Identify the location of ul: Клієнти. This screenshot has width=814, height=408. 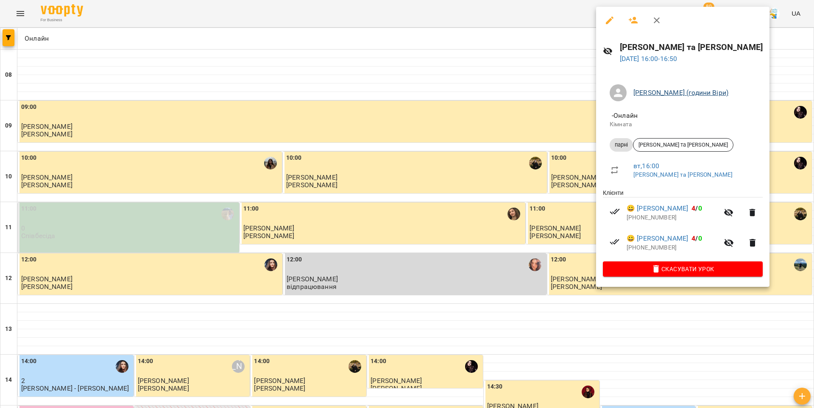
(682, 225).